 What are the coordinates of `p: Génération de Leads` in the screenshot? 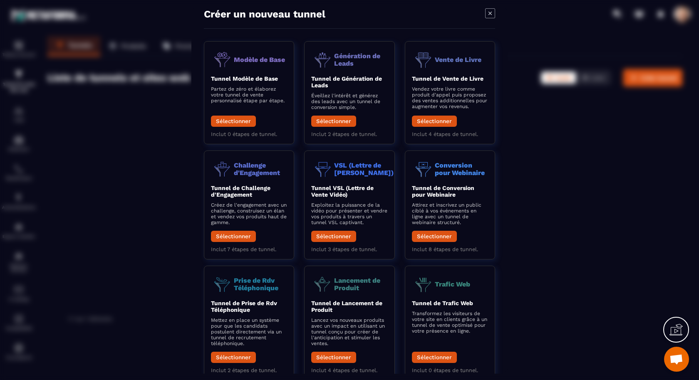 It's located at (361, 60).